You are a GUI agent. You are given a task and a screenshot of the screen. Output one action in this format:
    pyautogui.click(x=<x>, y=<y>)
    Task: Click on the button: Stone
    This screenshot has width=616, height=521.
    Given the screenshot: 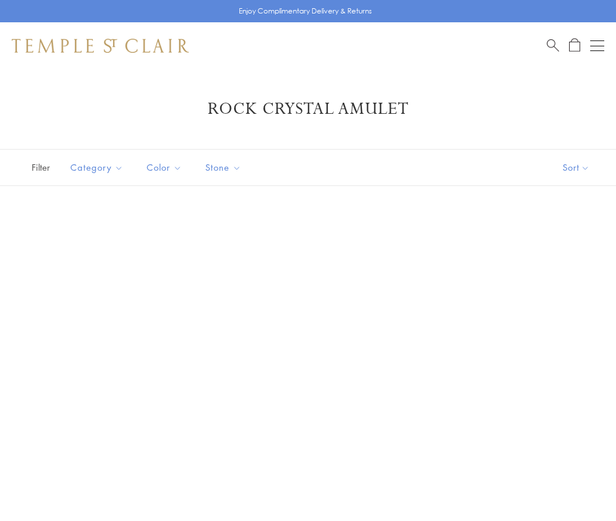 What is the action you would take?
    pyautogui.click(x=223, y=167)
    